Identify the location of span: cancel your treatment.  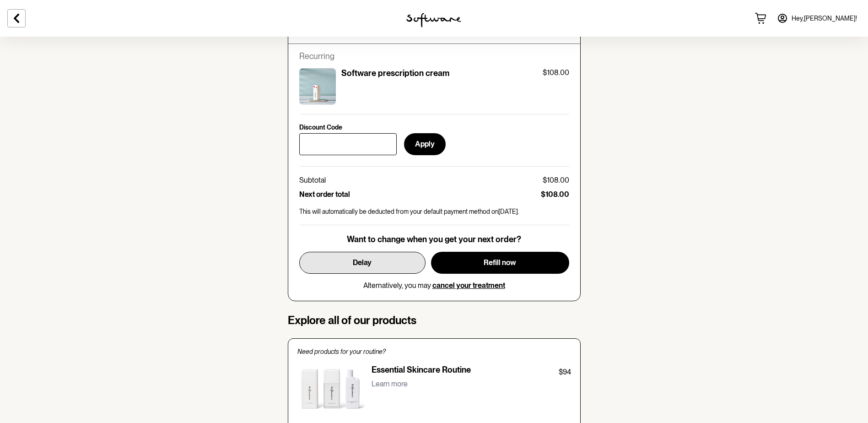
(468, 285).